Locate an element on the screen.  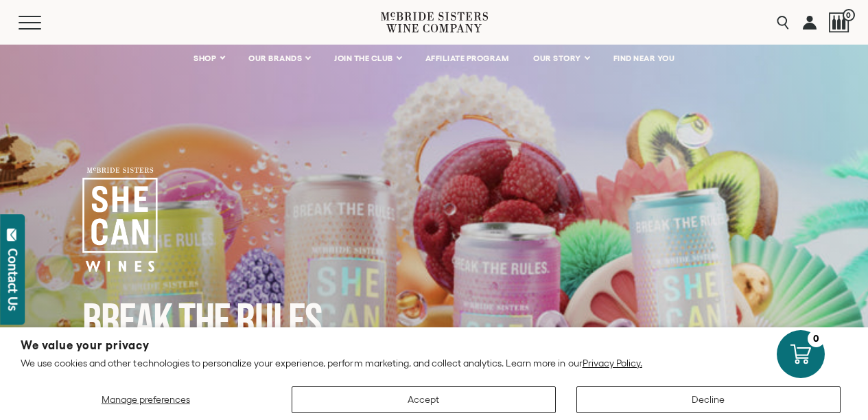
span: FIND NEAR YOU is located at coordinates (644, 58).